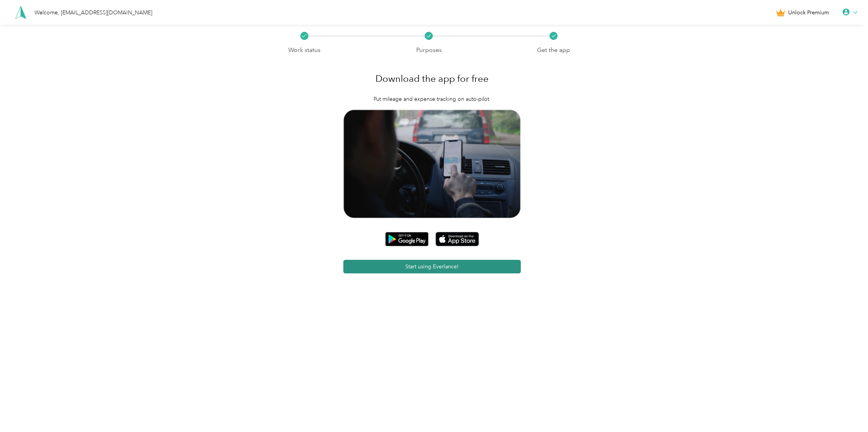 The width and height of the screenshot is (868, 432). Describe the element at coordinates (407, 239) in the screenshot. I see `img: Google play` at that location.